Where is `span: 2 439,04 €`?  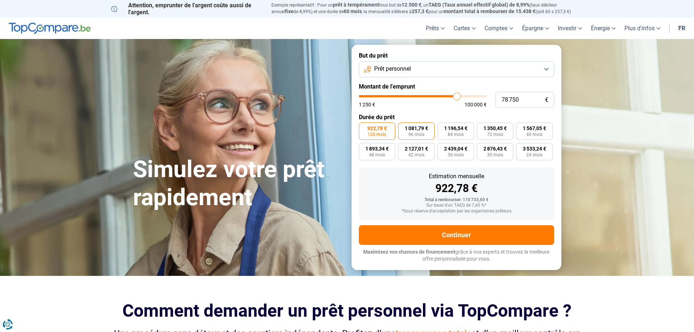
span: 2 439,04 € is located at coordinates (456, 149).